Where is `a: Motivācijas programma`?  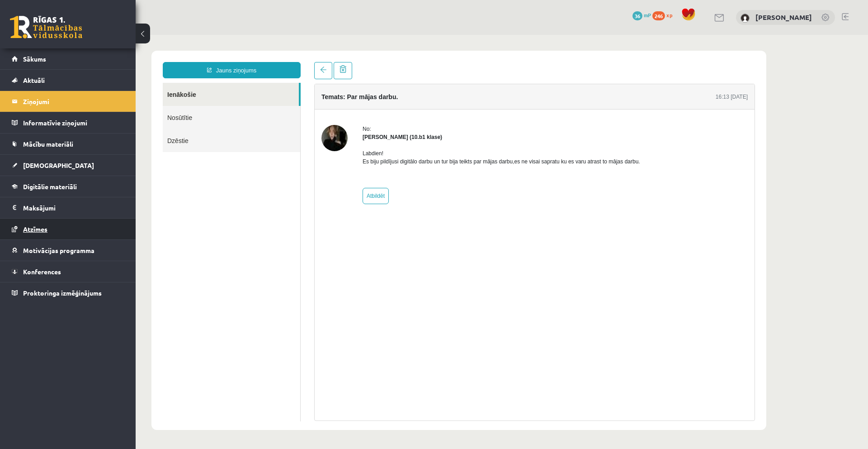 a: Motivācijas programma is located at coordinates (68, 250).